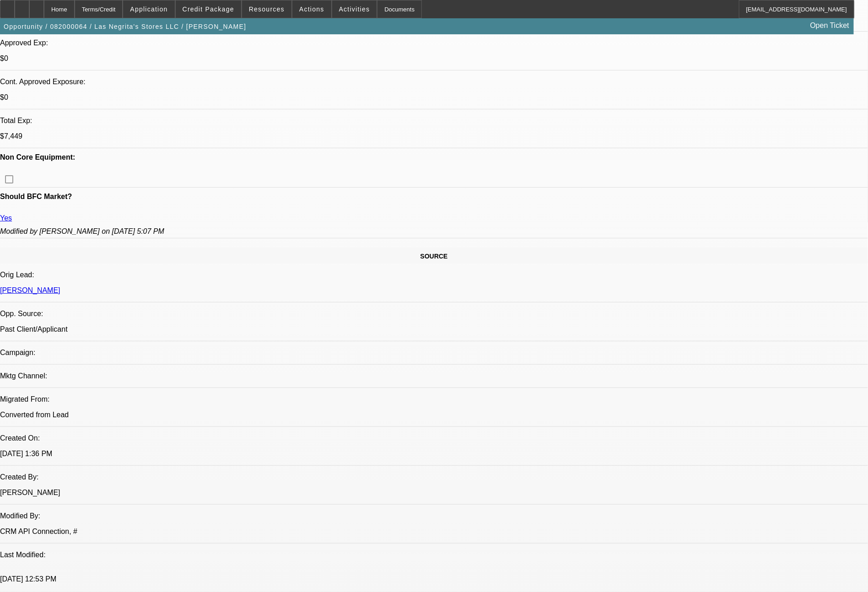 This screenshot has height=592, width=868. I want to click on span: Application, so click(148, 9).